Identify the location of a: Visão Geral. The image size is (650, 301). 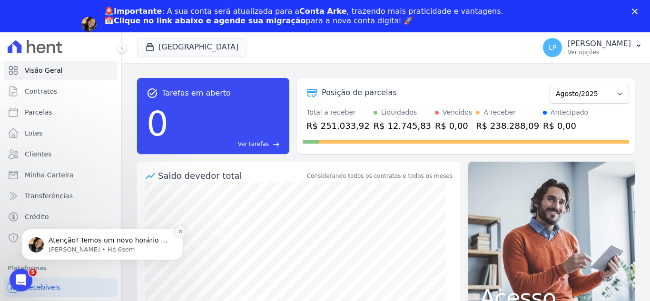
(60, 70).